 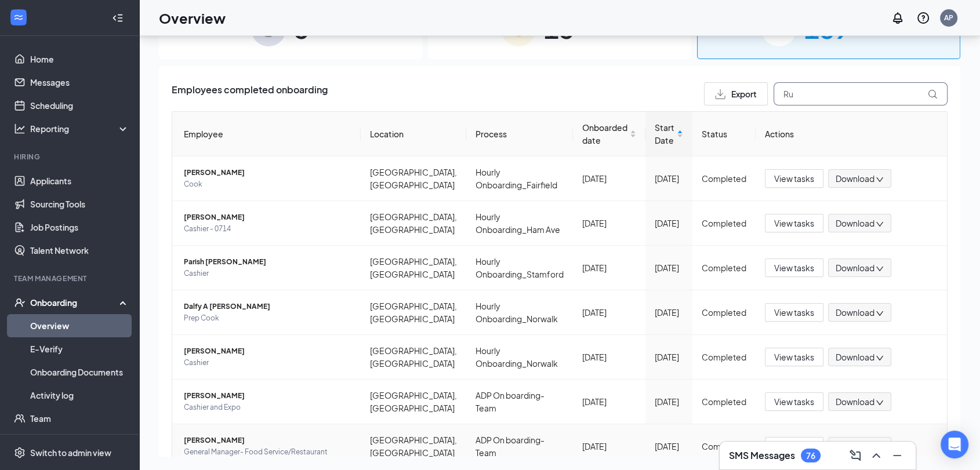 What do you see at coordinates (267, 408) in the screenshot?
I see `span: Cashier and Expo` at bounding box center [267, 408].